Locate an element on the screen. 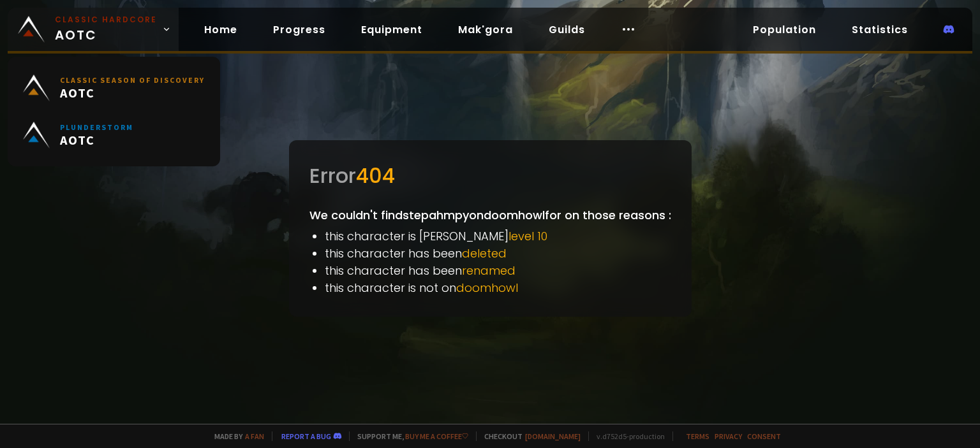  span: renamed is located at coordinates (488, 271).